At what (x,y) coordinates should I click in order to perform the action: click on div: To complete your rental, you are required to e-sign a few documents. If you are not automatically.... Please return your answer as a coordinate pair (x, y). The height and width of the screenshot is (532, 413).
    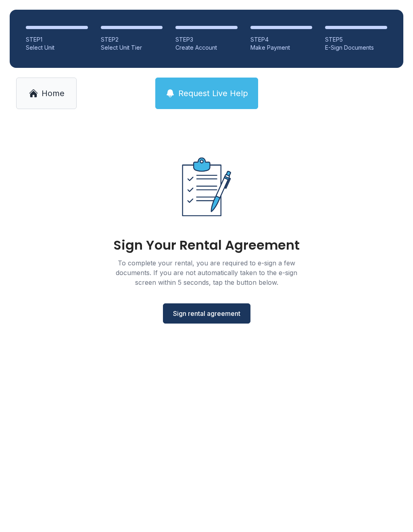
    Looking at the image, I should click on (206, 273).